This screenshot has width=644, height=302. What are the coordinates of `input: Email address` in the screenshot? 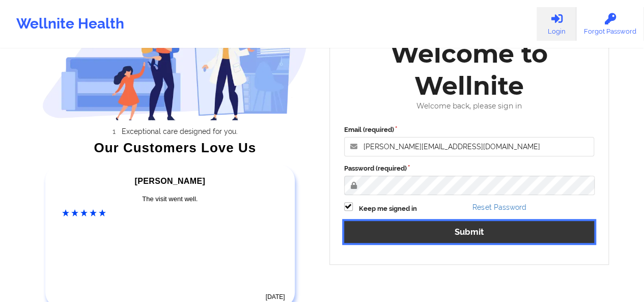 It's located at (469, 147).